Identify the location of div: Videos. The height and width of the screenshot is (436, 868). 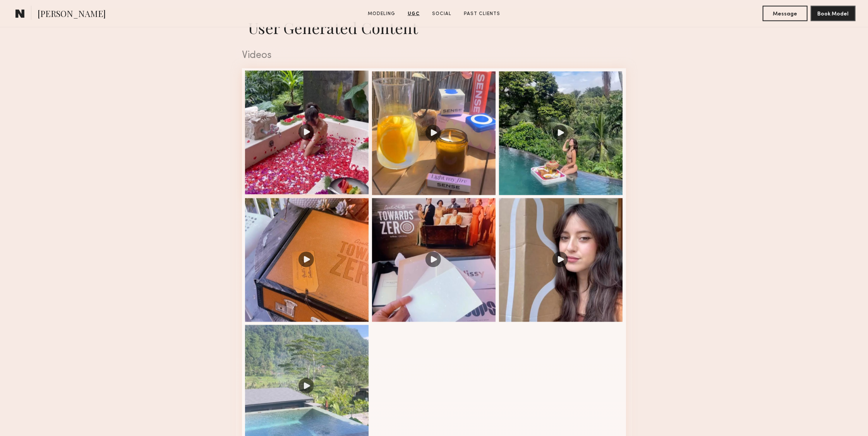
(434, 56).